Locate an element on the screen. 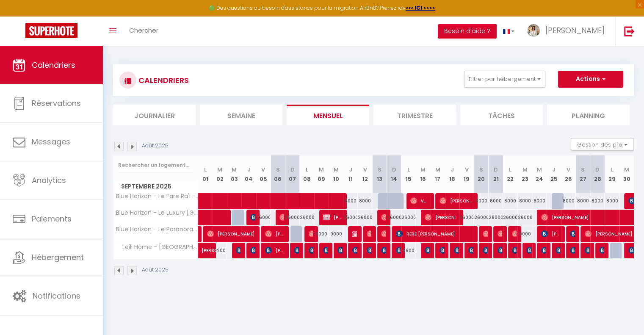  th: 10 is located at coordinates (336, 174).